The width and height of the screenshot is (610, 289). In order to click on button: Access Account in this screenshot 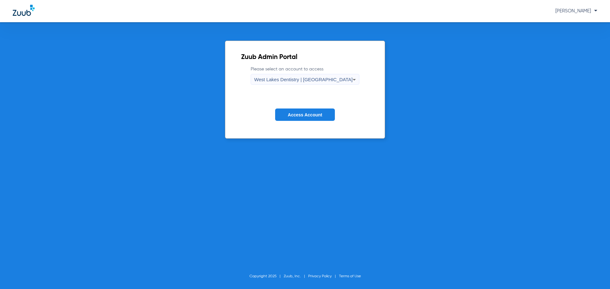, I will do `click(305, 115)`.